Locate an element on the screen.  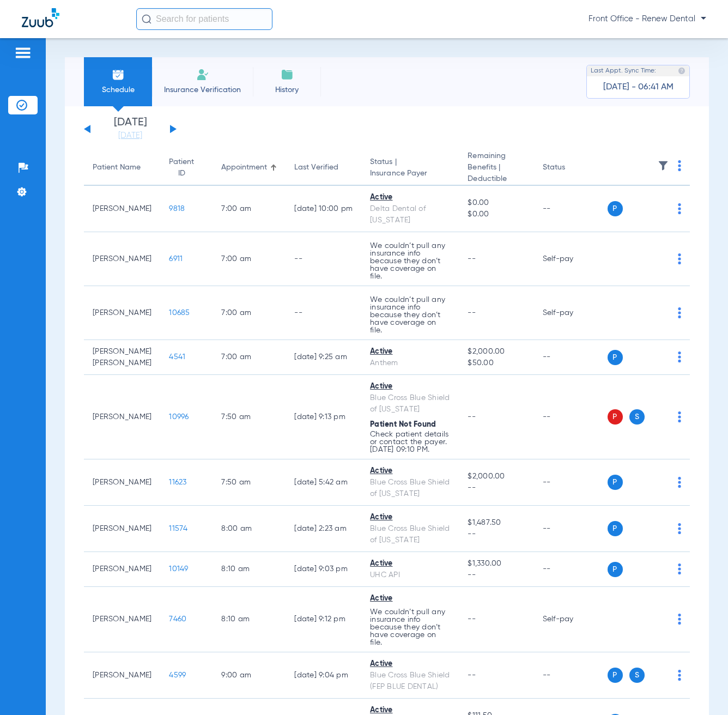
span: $0.00 is located at coordinates (496, 203).